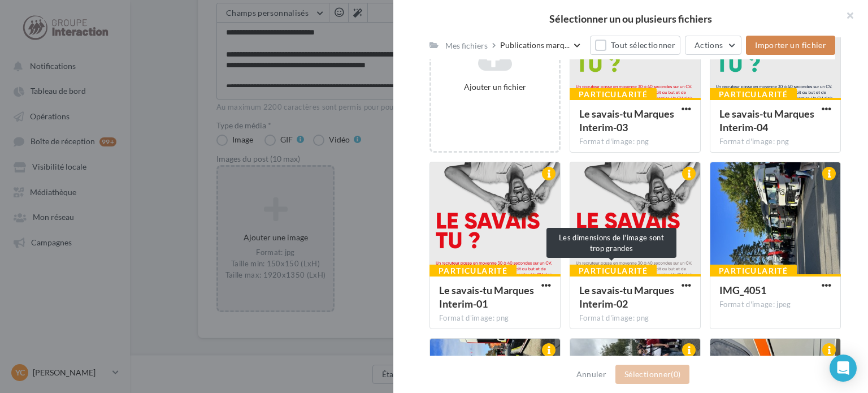  What do you see at coordinates (495, 87) in the screenshot?
I see `div: Ajouter un fichier` at bounding box center [495, 87].